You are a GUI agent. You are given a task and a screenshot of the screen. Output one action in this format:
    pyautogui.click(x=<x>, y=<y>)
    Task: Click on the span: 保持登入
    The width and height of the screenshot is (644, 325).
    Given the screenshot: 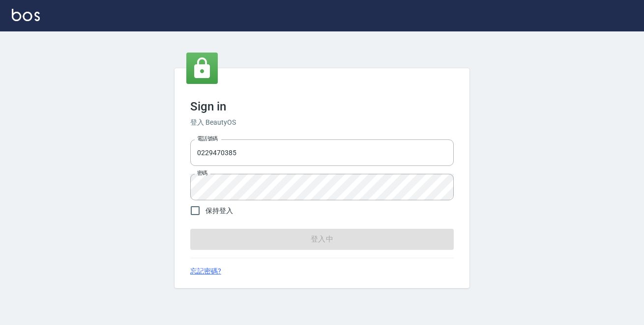 What is the action you would take?
    pyautogui.click(x=219, y=211)
    